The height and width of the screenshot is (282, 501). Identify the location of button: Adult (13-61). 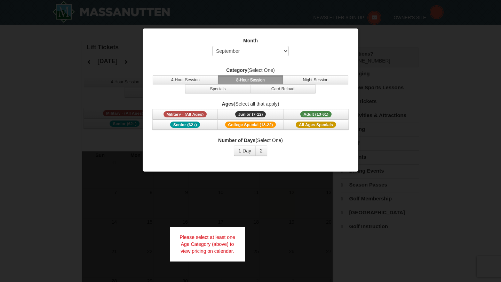
(316, 114).